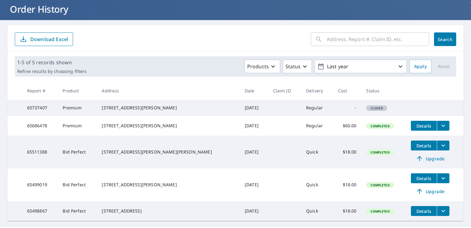  Describe the element at coordinates (77, 90) in the screenshot. I see `th: Product` at that location.